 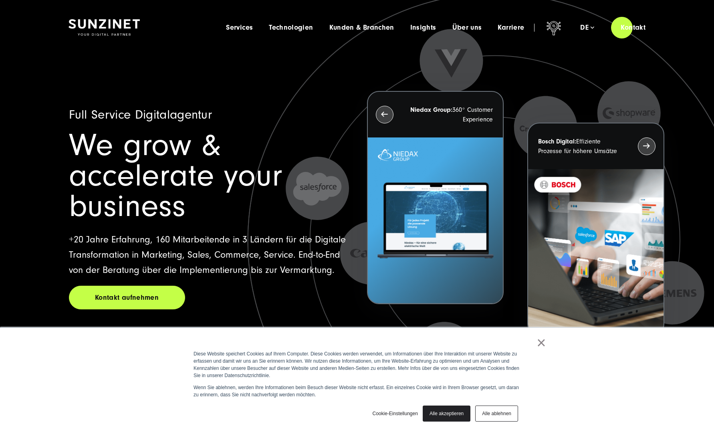 What do you see at coordinates (291, 28) in the screenshot?
I see `span: Technologien` at bounding box center [291, 28].